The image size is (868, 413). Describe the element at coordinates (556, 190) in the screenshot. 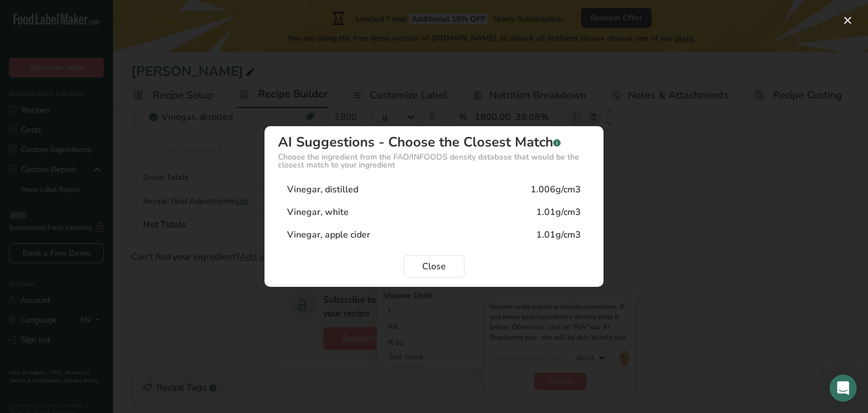

I see `div: 1.006g/cm3` at that location.